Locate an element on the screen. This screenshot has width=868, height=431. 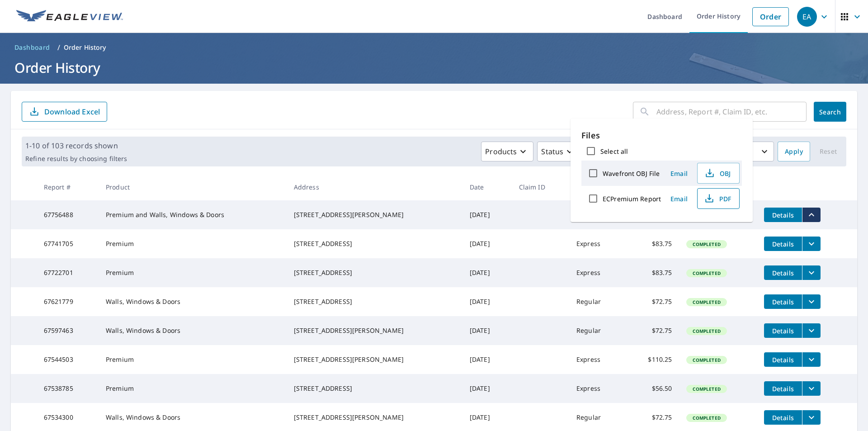
button: filesDropdownBtn-67538785 is located at coordinates (811, 389).